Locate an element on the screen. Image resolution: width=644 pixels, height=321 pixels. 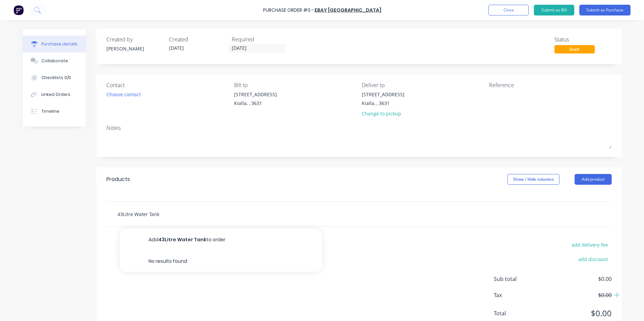
span: Sub total is located at coordinates (519, 279).